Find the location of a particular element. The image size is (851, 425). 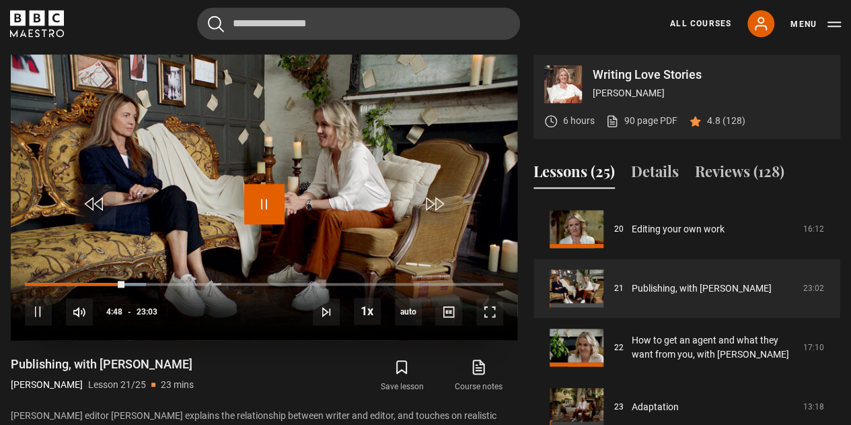

a: Adaptation is located at coordinates (656, 407).